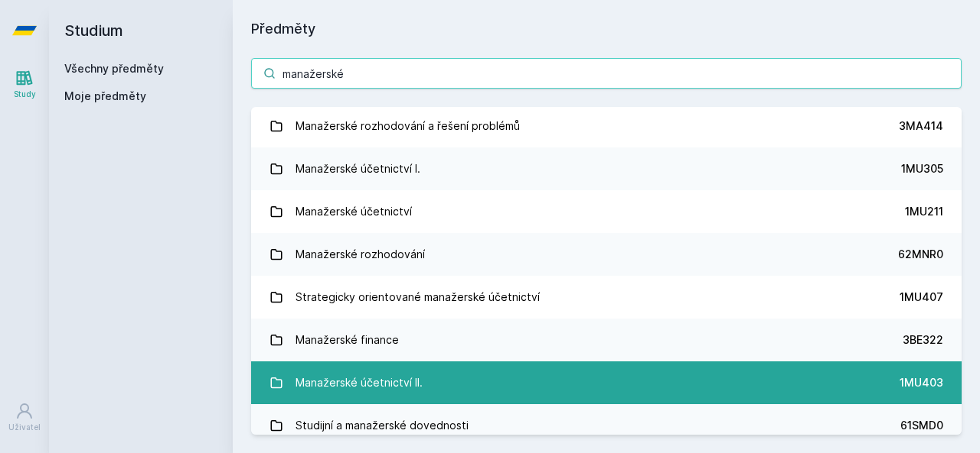 This screenshot has width=980, height=453. Describe the element at coordinates (923, 211) in the screenshot. I see `div: 1MU211` at that location.